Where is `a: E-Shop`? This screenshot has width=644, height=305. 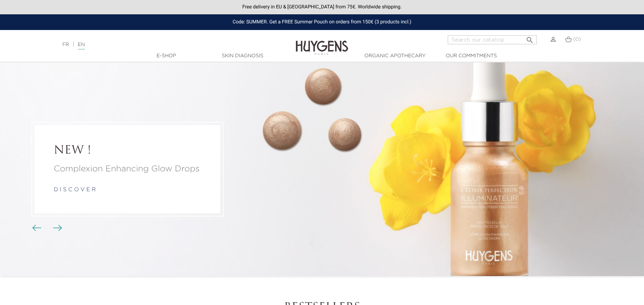 a: E-Shop is located at coordinates (167, 56).